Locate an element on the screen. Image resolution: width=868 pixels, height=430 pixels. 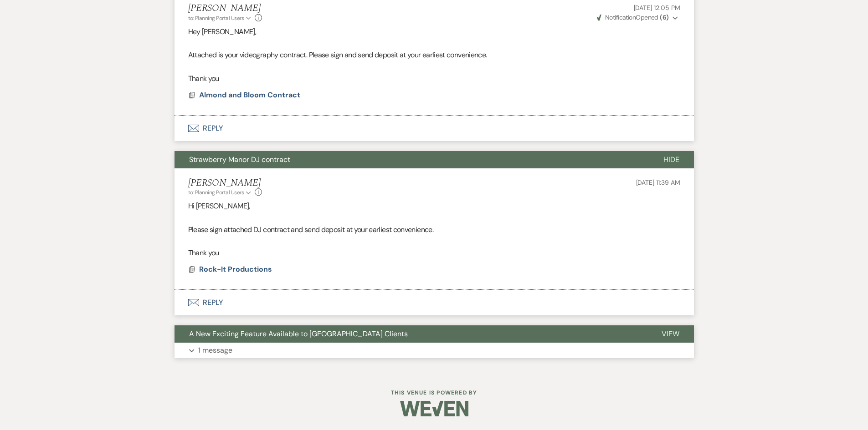
button: Strawberry Manor DJ contract is located at coordinates (411, 160).